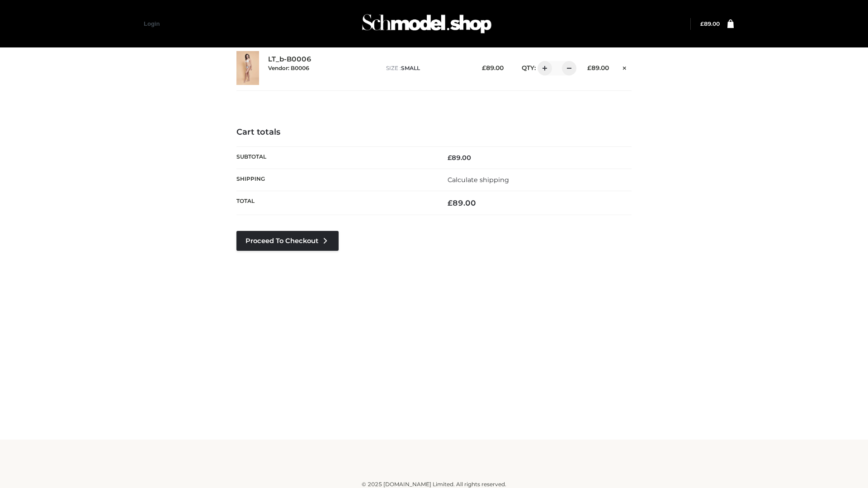 This screenshot has width=868, height=488. I want to click on img: Schmodel Admin 964, so click(427, 23).